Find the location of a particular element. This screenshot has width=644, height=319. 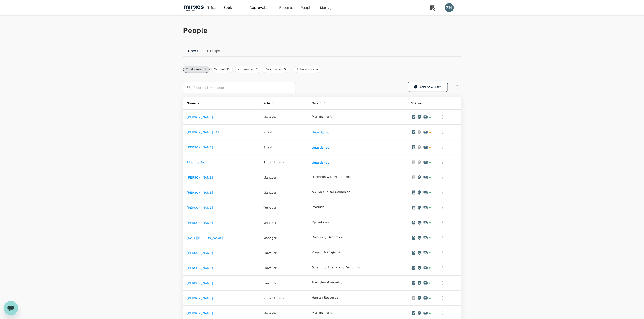

button: Project Management is located at coordinates (328, 252).